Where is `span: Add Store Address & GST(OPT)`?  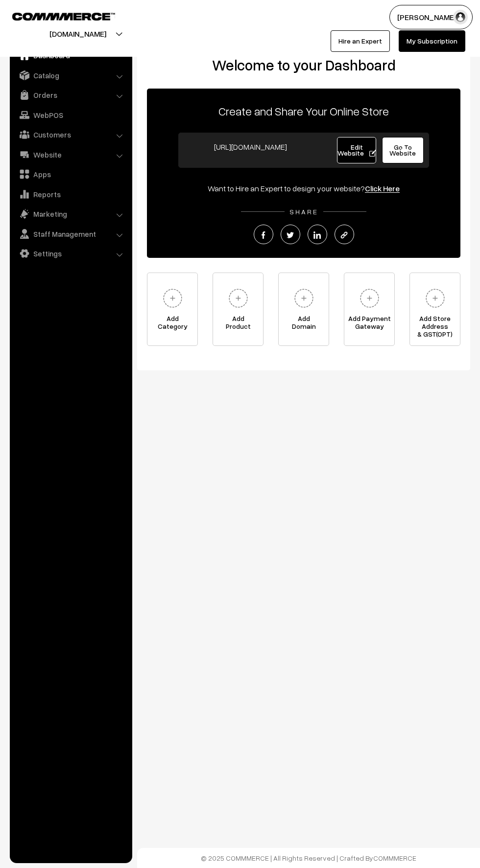 span: Add Store Address & GST(OPT) is located at coordinates (435, 325).